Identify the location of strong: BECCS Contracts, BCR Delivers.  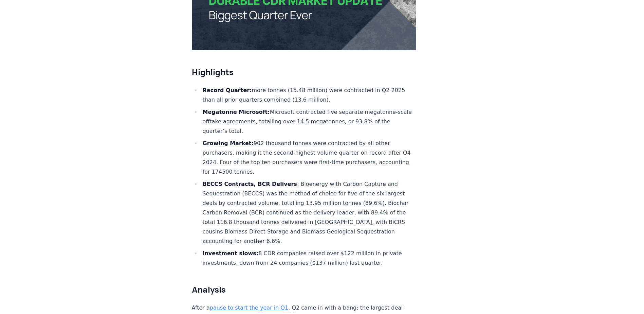
(250, 184).